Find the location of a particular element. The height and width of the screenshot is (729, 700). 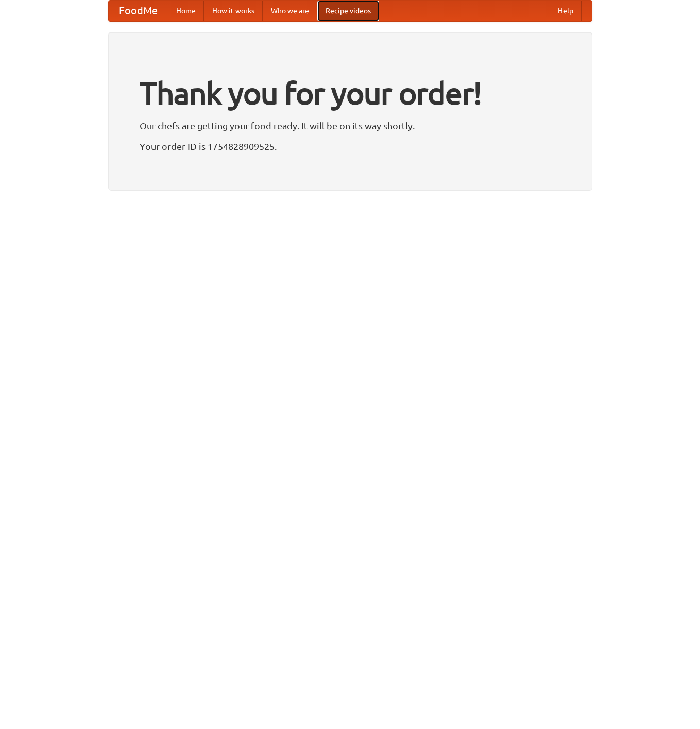

a: Help is located at coordinates (566, 11).